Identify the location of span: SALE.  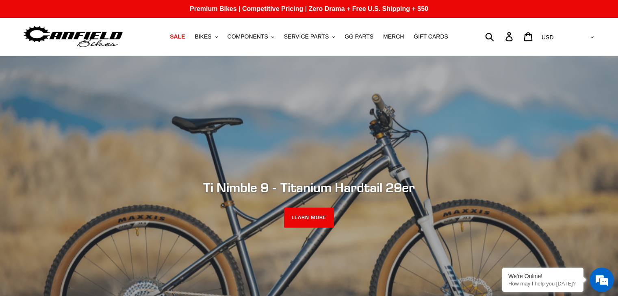
(177, 37).